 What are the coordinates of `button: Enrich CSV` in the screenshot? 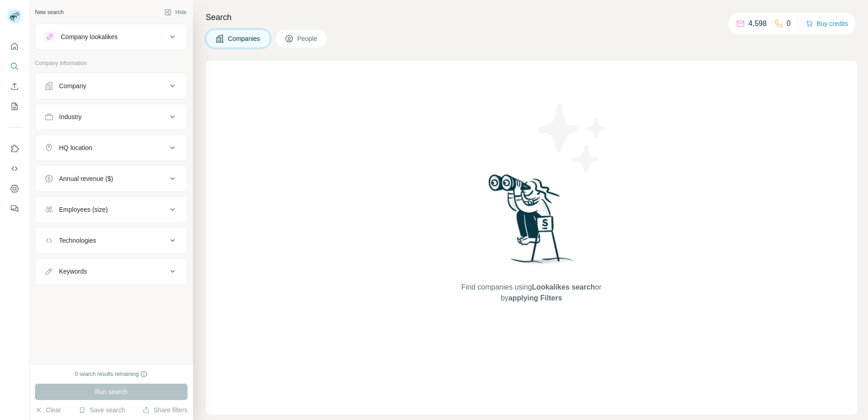 It's located at (15, 86).